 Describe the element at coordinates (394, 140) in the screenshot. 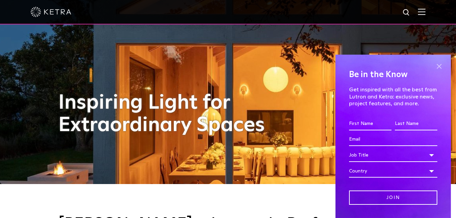

I see `input: Email` at that location.